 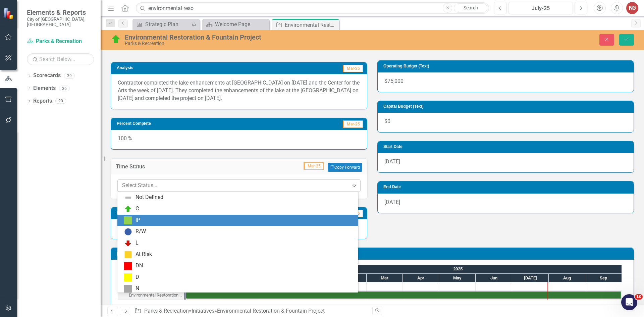 What do you see at coordinates (506, 66) in the screenshot?
I see `h3: Operating Budget (Text)` at bounding box center [506, 66].